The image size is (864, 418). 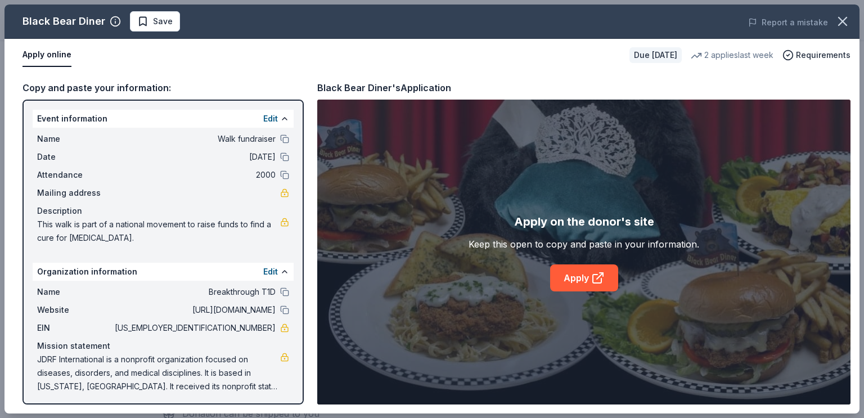 What do you see at coordinates (163, 21) in the screenshot?
I see `span: Save` at bounding box center [163, 21].